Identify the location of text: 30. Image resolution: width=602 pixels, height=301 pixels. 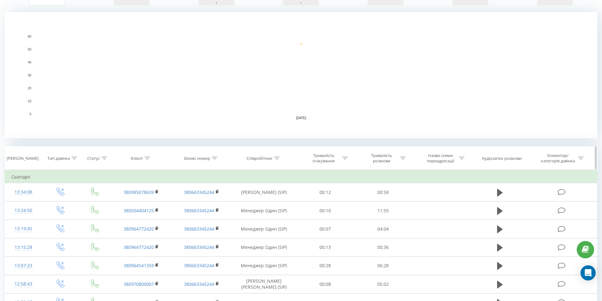
(30, 75).